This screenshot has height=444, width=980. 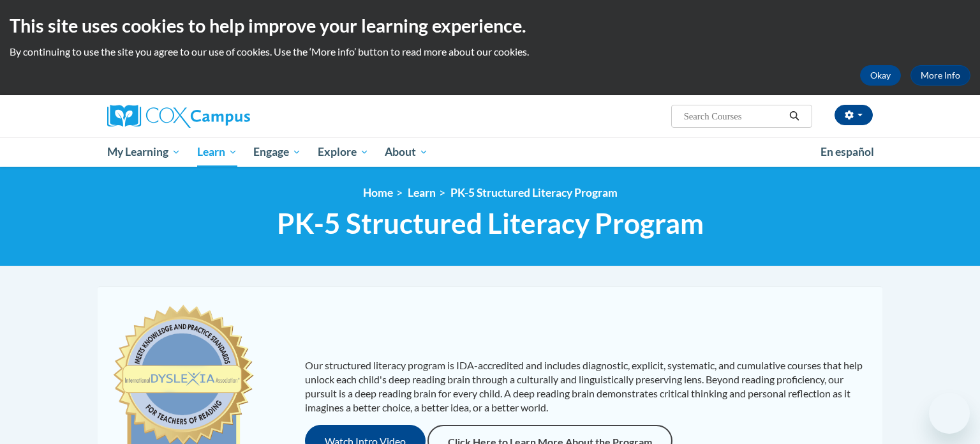 I want to click on a: More Info, so click(x=941, y=75).